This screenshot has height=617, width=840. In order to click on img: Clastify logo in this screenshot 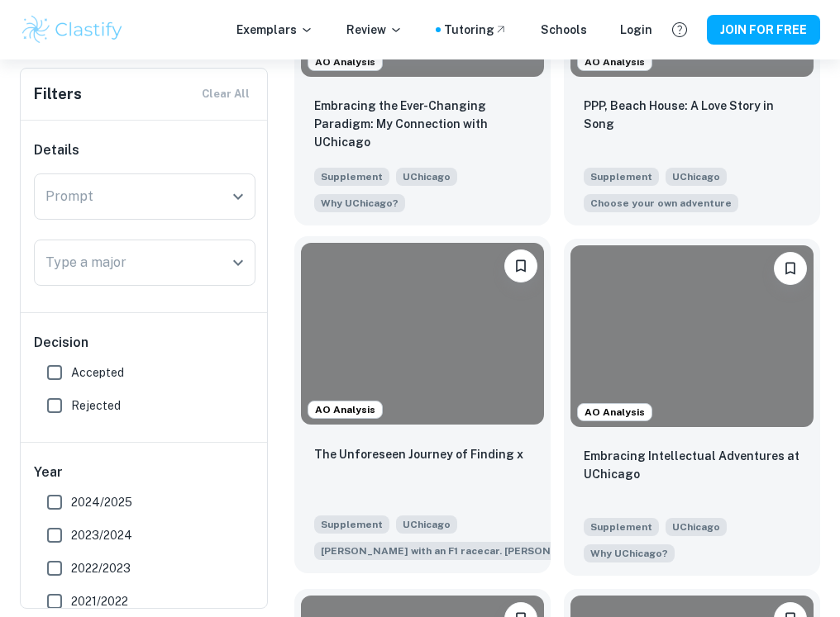, I will do `click(72, 29)`.